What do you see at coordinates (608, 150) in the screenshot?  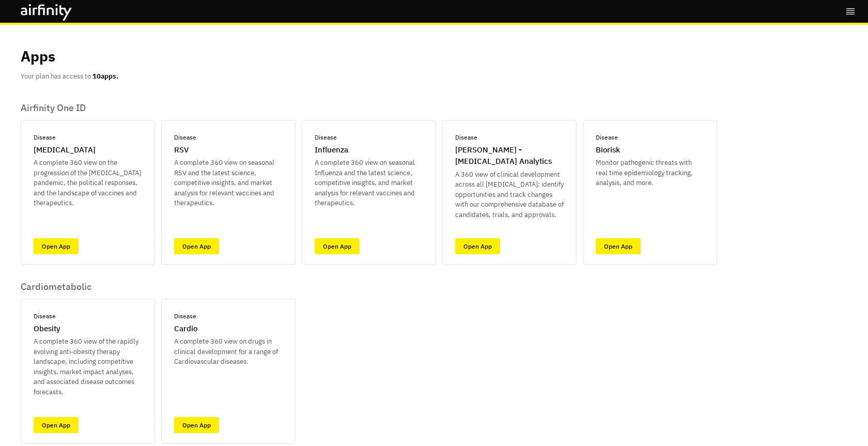 I see `p: Biorisk` at bounding box center [608, 150].